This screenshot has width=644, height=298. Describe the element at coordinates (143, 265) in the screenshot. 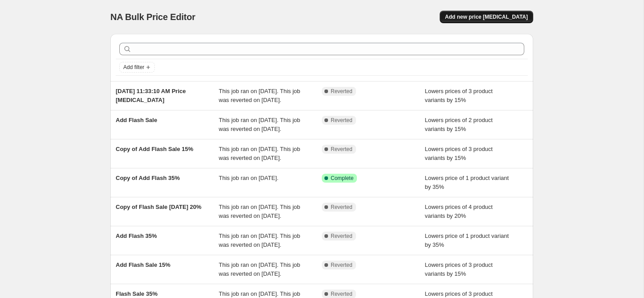

I see `span: Add Flash Sale 15%` at that location.